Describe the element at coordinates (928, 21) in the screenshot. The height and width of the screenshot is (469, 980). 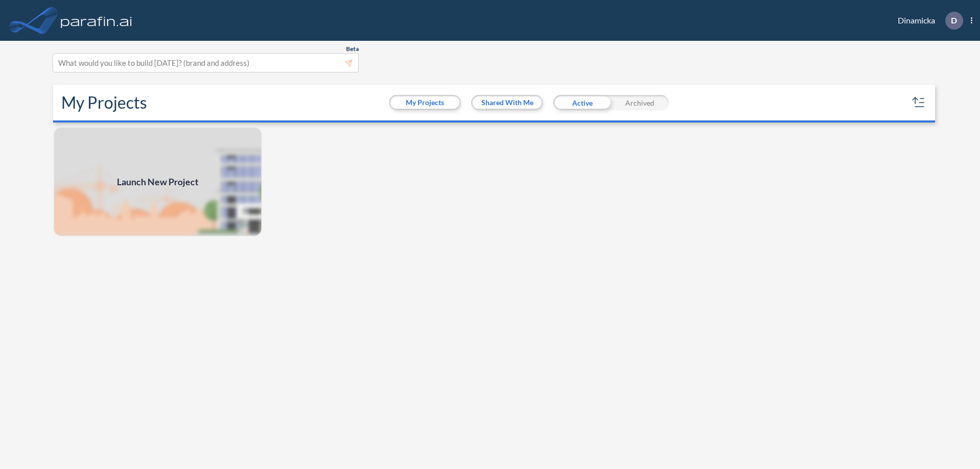
I see `div: Dinamicka` at that location.